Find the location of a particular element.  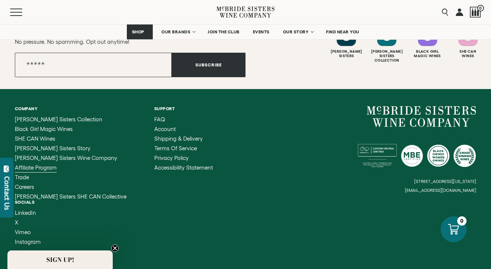

a: Careers is located at coordinates (71, 187).